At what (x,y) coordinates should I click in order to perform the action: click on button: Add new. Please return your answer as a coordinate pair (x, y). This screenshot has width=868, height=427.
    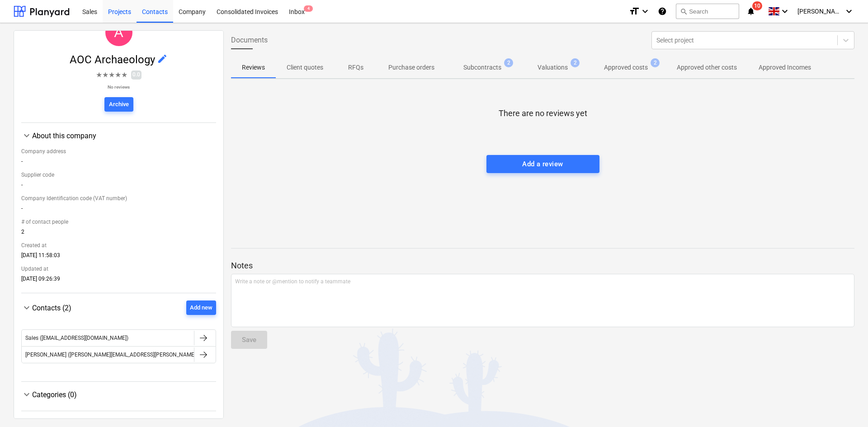
    Looking at the image, I should click on (201, 308).